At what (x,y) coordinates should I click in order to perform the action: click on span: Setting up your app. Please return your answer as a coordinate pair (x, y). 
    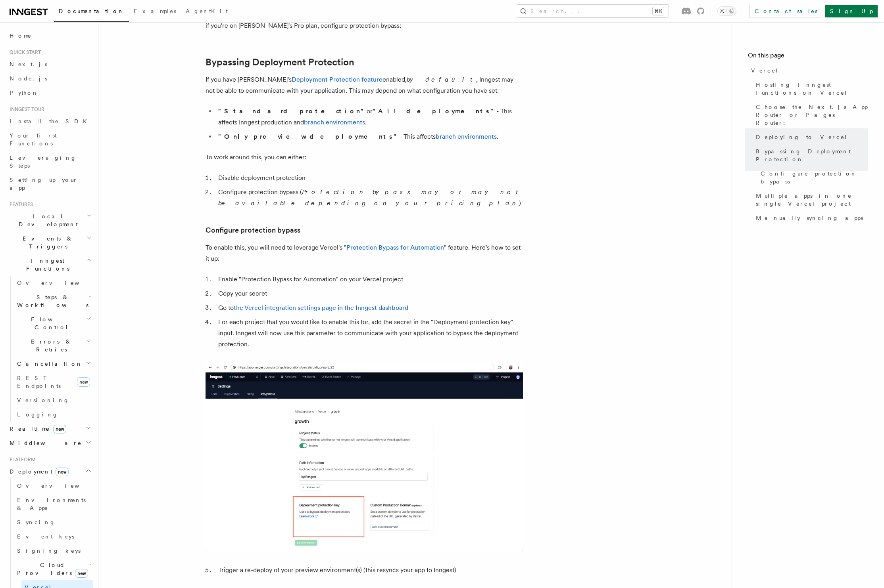
    Looking at the image, I should click on (43, 184).